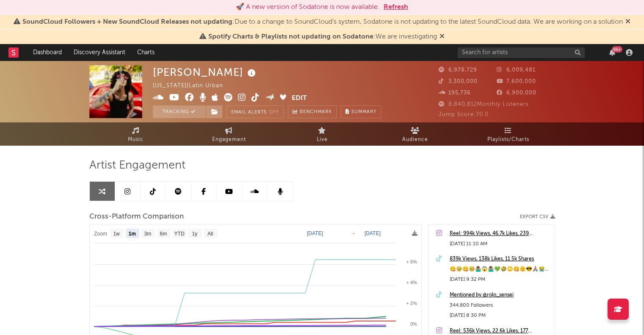 This screenshot has width=644, height=335. I want to click on a: Audience, so click(415, 134).